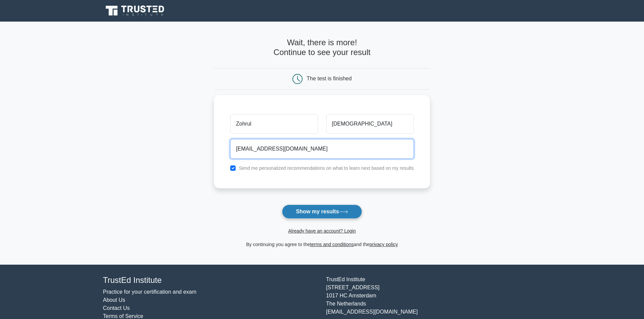 Image resolution: width=644 pixels, height=319 pixels. Describe the element at coordinates (150, 291) in the screenshot. I see `a: Practice for your certification and exam` at that location.